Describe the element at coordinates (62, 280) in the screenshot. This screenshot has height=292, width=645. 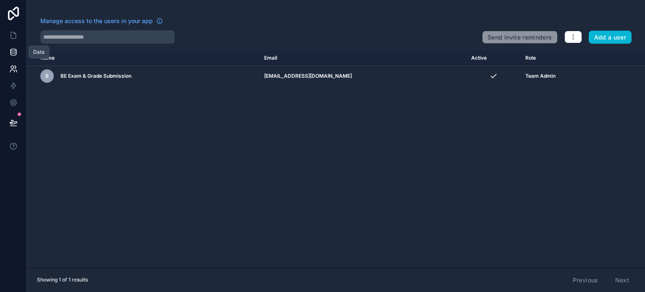
I see `span: Showing 1 of 1 results` at that location.